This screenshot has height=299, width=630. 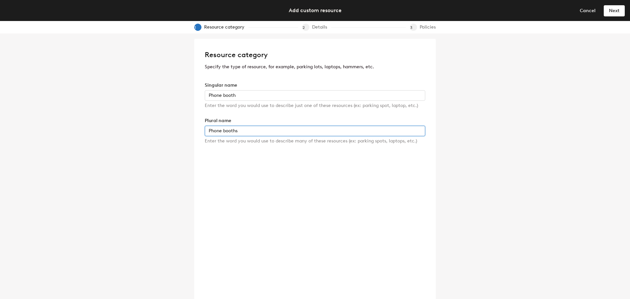 I want to click on div: Enter the word you would use to describe just one of these resources (ex: parking spot, laptop, e..., so click(x=315, y=106).